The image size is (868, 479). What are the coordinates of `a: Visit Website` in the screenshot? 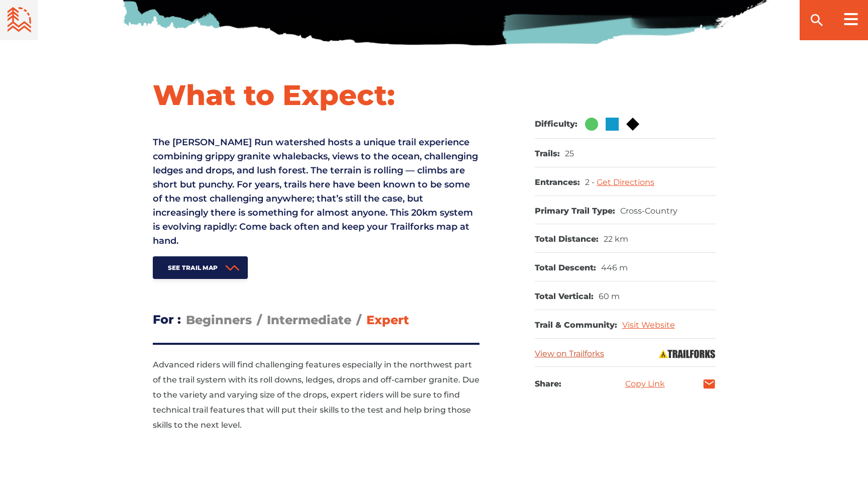 It's located at (648, 325).